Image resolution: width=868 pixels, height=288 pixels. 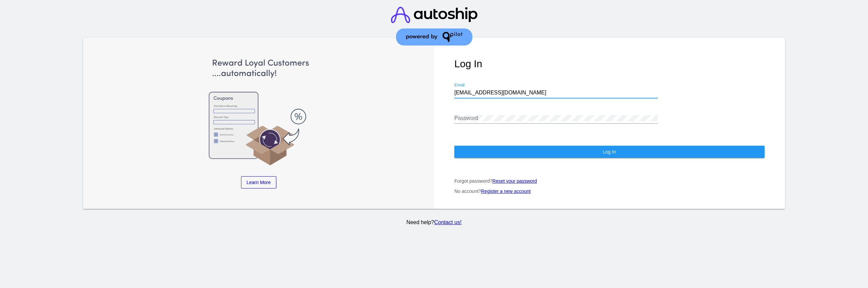 What do you see at coordinates (259, 182) in the screenshot?
I see `a: Learn More` at bounding box center [259, 182].